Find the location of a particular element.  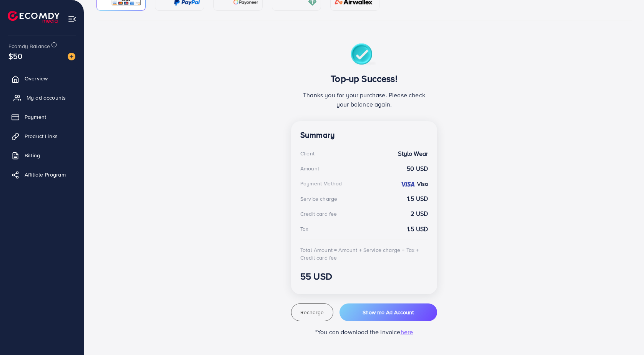

a: Payment is located at coordinates (42, 117).